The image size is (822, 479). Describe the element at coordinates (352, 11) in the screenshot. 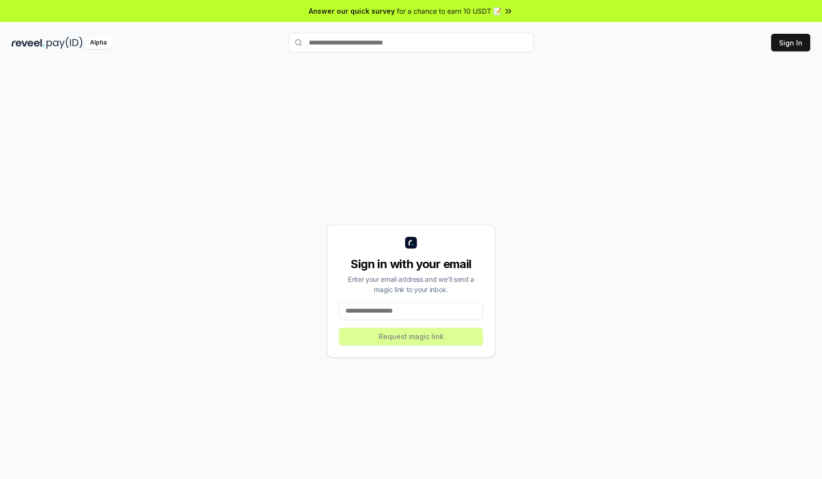

I see `span: Answer our quick survey` at that location.